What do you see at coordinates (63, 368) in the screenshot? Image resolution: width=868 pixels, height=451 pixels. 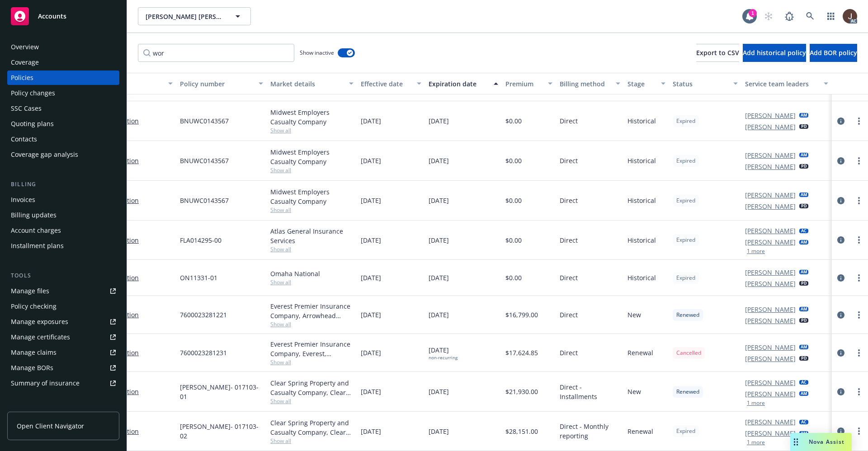 I see `a: Manage BORs` at bounding box center [63, 368].